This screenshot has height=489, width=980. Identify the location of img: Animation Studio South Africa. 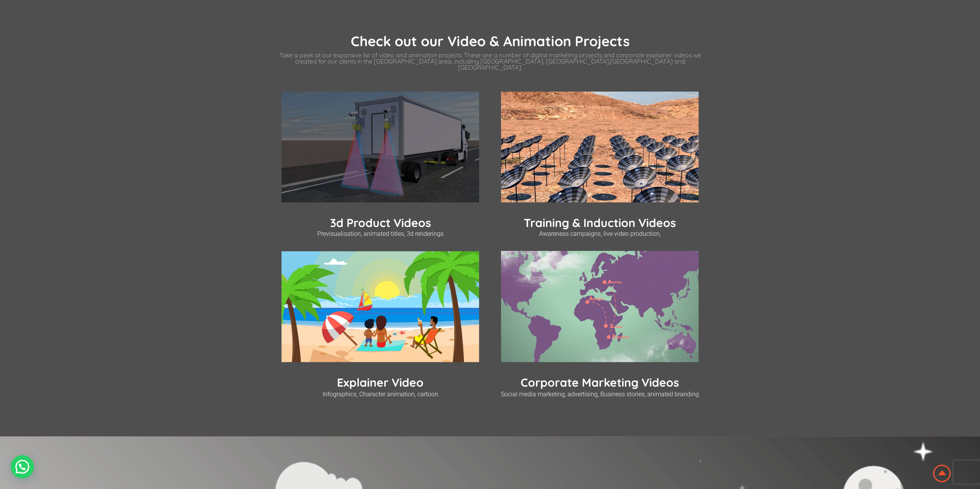
(942, 474).